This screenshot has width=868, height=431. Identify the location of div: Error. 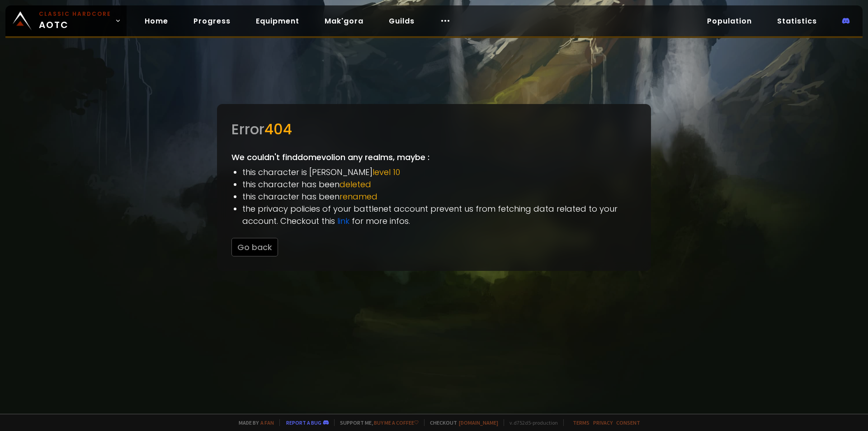
(434, 129).